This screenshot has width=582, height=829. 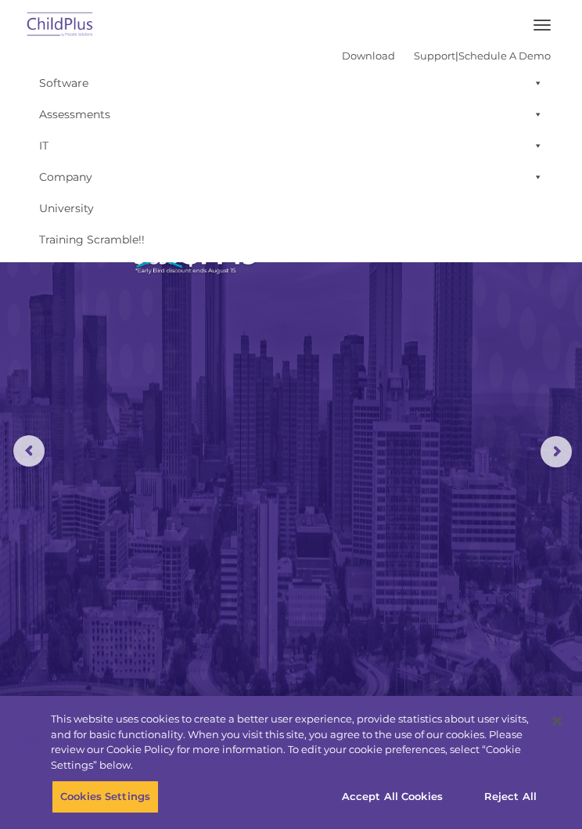 I want to click on button: Close, so click(x=557, y=721).